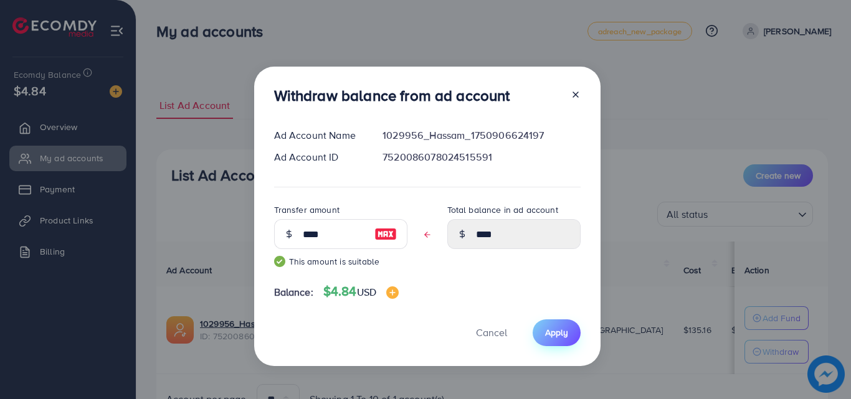 This screenshot has height=399, width=851. I want to click on span: USD, so click(366, 292).